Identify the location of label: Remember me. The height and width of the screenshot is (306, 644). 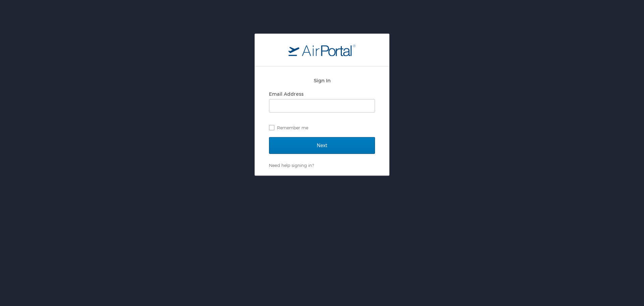
(322, 127).